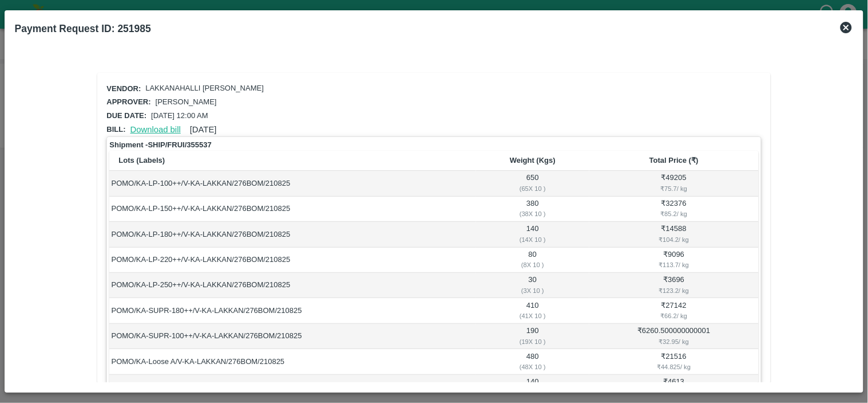 This screenshot has width=868, height=403. Describe the element at coordinates (533, 183) in the screenshot. I see `td: 650` at that location.